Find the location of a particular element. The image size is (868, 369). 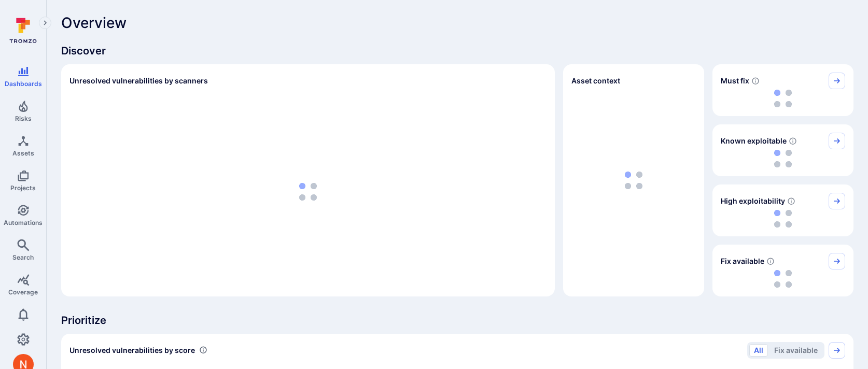

span: Asset context is located at coordinates (596, 81).